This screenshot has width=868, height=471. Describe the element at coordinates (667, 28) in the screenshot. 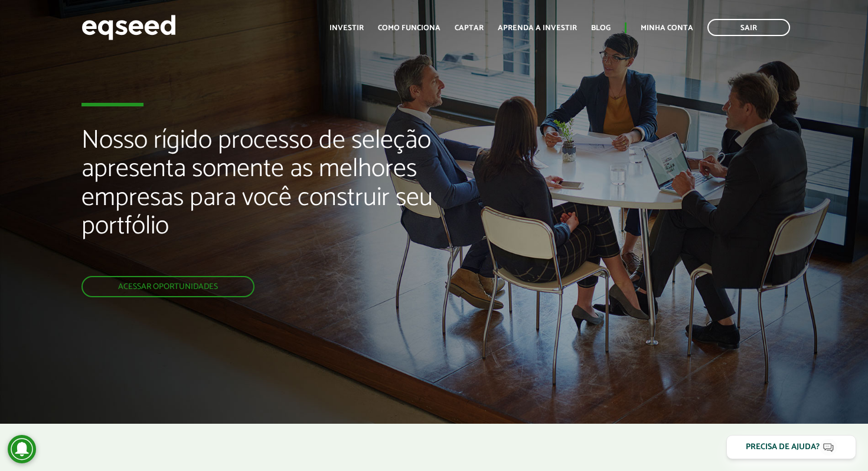

I see `a: Minha conta` at that location.